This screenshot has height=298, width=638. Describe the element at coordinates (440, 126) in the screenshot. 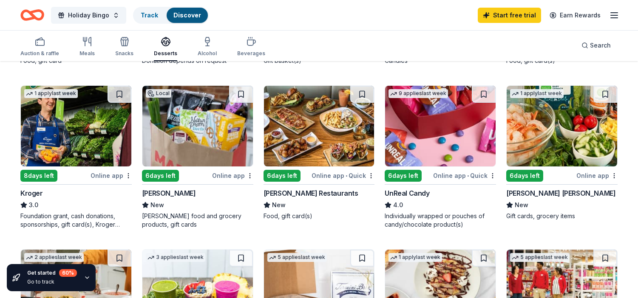

I see `img: Image for UnReal Candy` at that location.